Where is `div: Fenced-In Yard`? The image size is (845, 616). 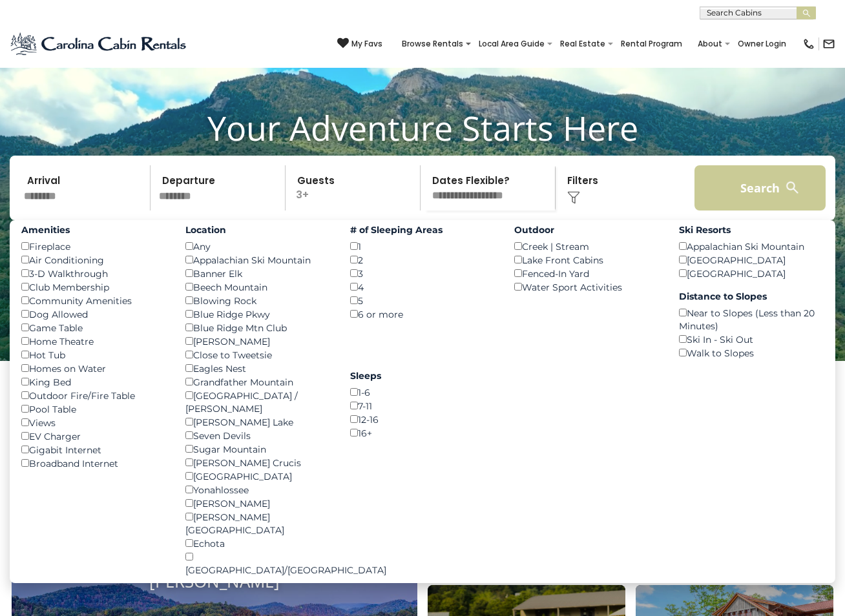 div: Fenced-In Yard is located at coordinates (587, 273).